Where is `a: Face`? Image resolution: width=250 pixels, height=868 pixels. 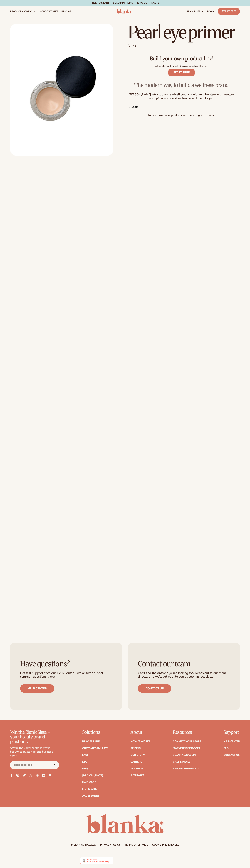
a: Face is located at coordinates (85, 755).